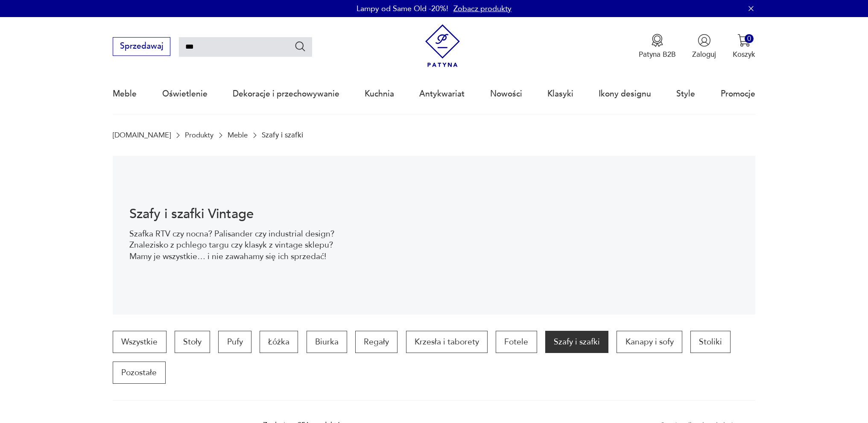  What do you see at coordinates (139, 372) in the screenshot?
I see `p: Pozostałe` at bounding box center [139, 372].